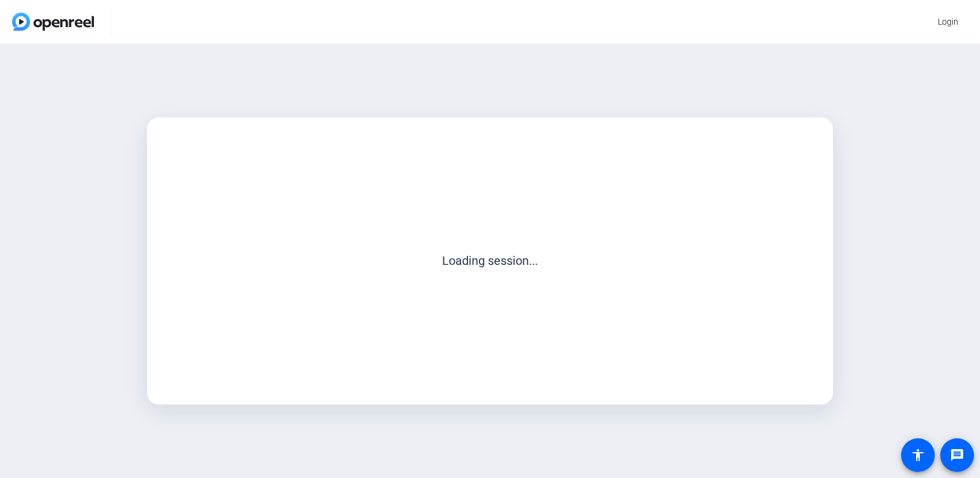 Image resolution: width=980 pixels, height=478 pixels. What do you see at coordinates (948, 22) in the screenshot?
I see `span: Login` at bounding box center [948, 22].